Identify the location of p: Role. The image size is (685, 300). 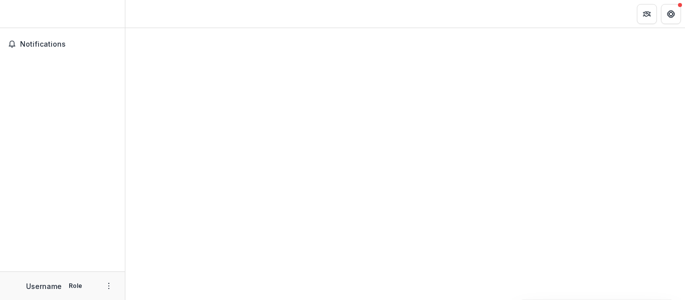
(75, 286).